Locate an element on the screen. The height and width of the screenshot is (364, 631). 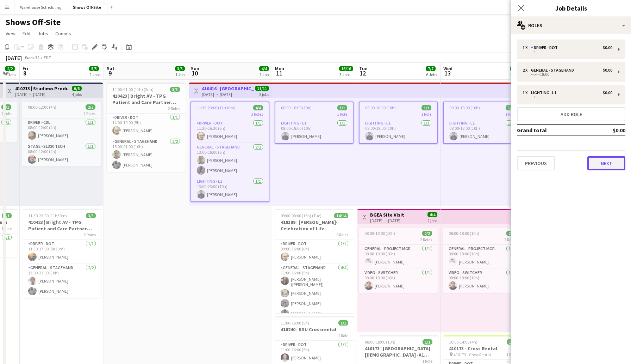
span: Tue is located at coordinates (363, 68).